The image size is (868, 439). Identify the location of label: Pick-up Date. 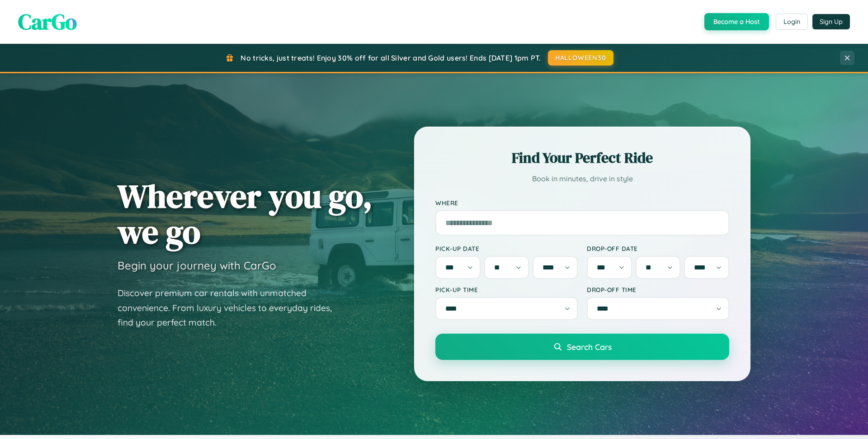
(506, 248).